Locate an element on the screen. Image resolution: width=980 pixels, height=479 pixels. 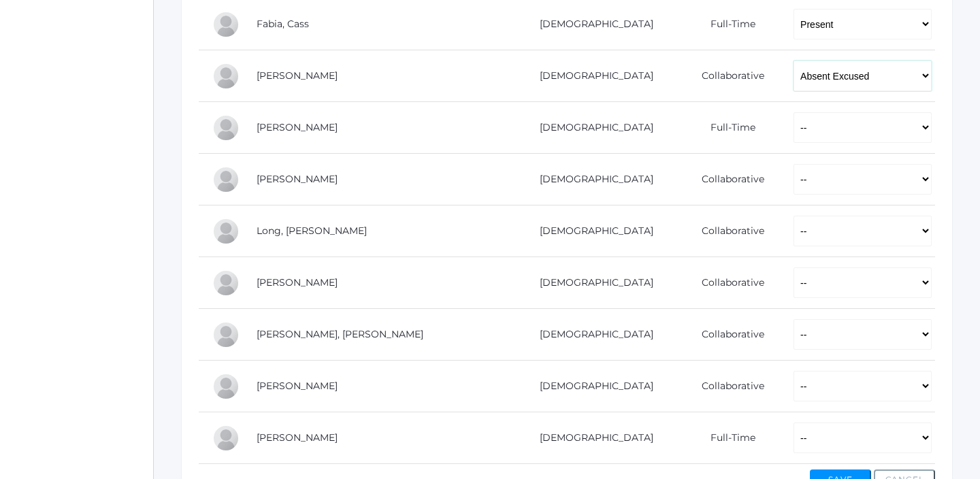
div: Gabriella Gianna Guerra is located at coordinates (226, 128).